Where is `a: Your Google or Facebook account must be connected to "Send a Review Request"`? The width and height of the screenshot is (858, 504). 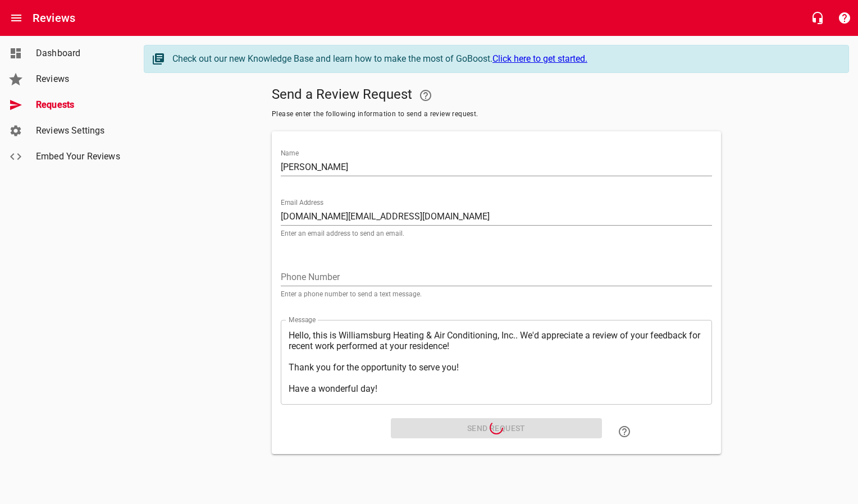
a: Your Google or Facebook account must be connected to "Send a Review Request" is located at coordinates (426, 95).